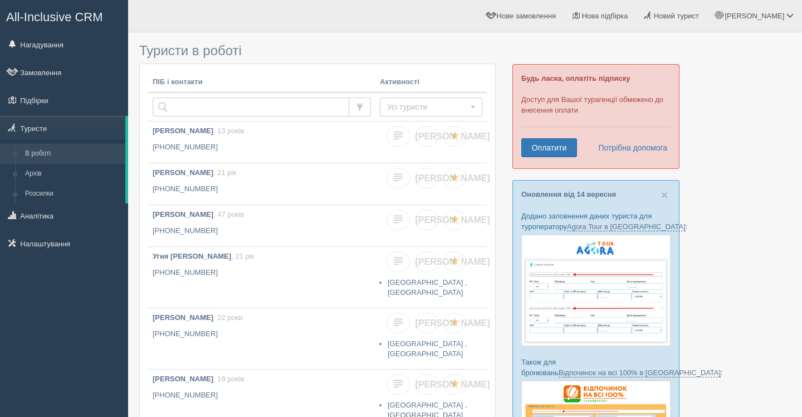 This screenshot has width=802, height=417. I want to click on span: , 22 роки, so click(228, 317).